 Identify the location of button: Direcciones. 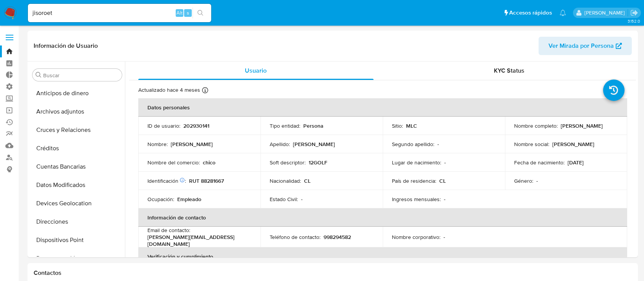
(77, 221).